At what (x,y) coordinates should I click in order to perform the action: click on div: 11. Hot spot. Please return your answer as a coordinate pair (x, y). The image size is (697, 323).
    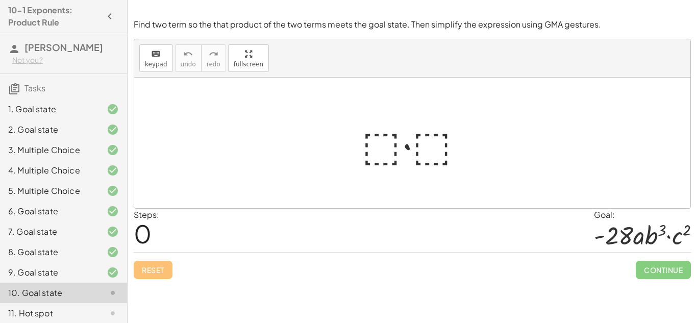
    Looking at the image, I should click on (49, 313).